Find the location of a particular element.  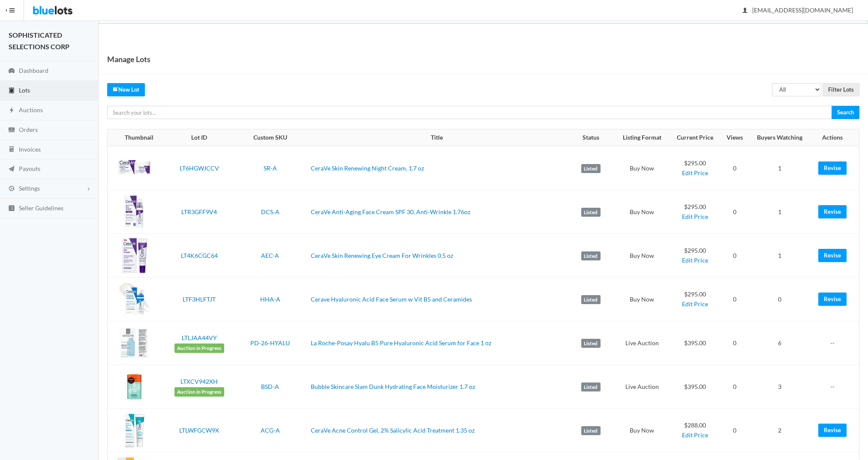

a: La Roche-Posay Hyalu B5 Pure Hyaluronic Acid Serum for Face 1 oz is located at coordinates (400, 343).